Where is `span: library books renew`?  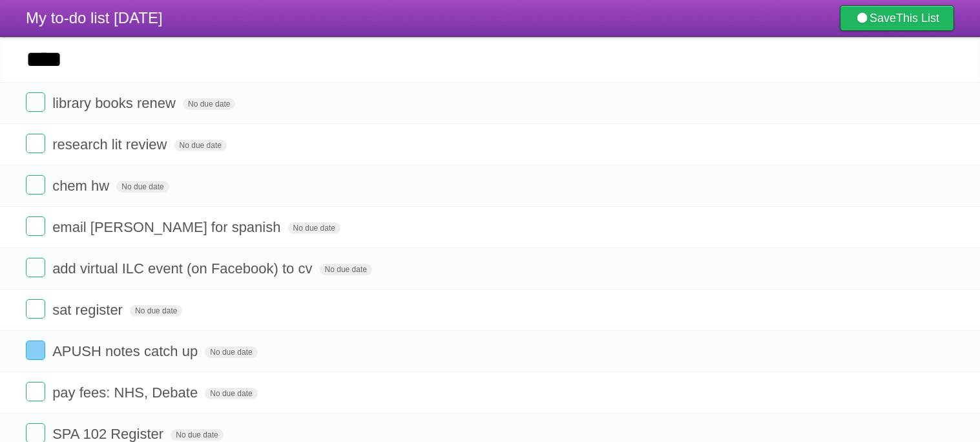
span: library books renew is located at coordinates (116, 103).